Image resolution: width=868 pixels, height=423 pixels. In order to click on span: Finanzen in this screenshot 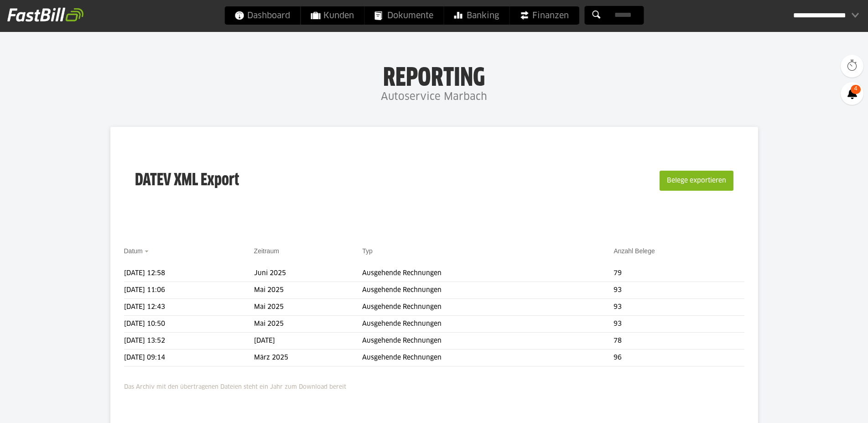, I will do `click(544, 15)`.